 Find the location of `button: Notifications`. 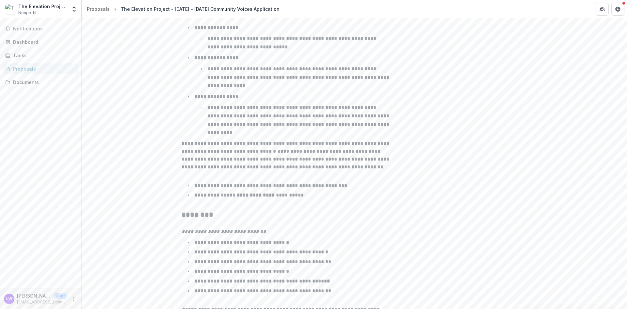

button: Notifications is located at coordinates (41, 29).